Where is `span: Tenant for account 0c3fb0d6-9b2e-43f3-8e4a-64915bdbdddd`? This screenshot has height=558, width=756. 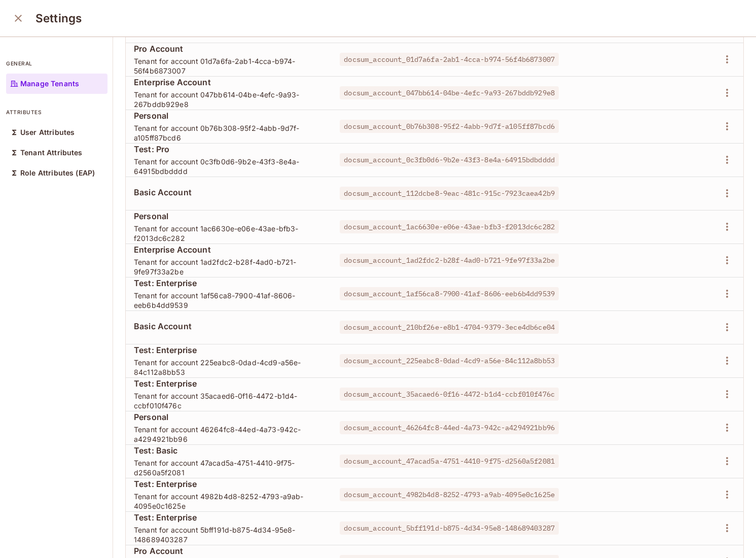
span: Tenant for account 0c3fb0d6-9b2e-43f3-8e4a-64915bdbdddd is located at coordinates (229, 166).